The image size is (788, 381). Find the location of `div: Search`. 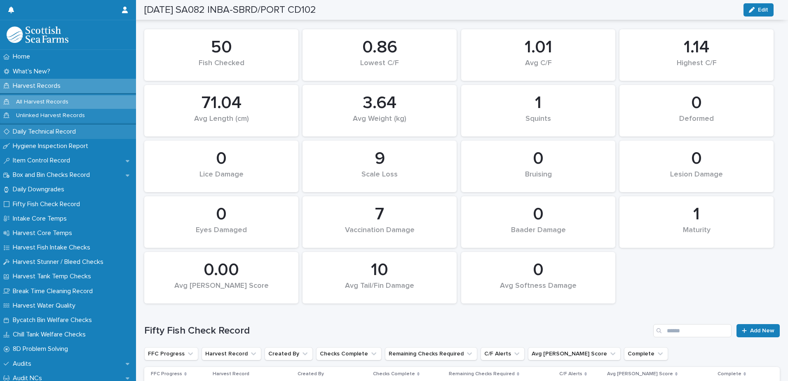

div: Search is located at coordinates (692, 330).